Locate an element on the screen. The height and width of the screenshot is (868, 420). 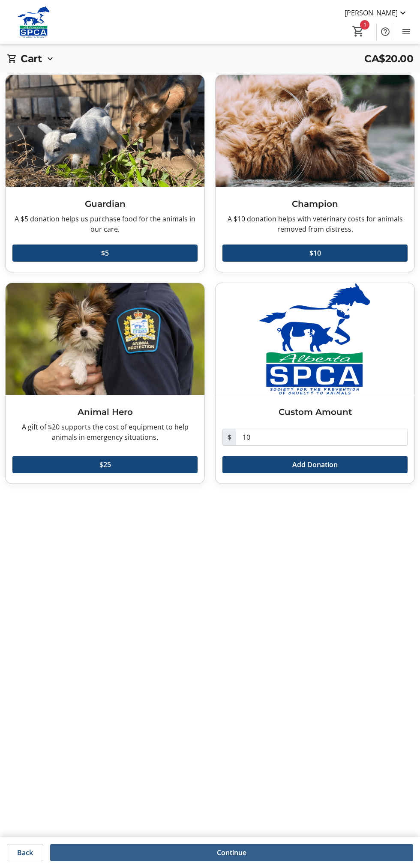
h3: Guardian is located at coordinates (105, 204).